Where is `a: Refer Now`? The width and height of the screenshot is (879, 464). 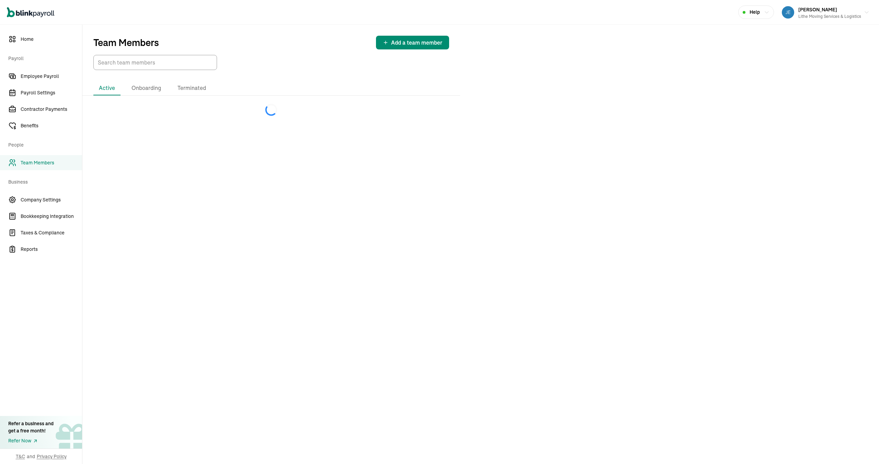 a: Refer Now is located at coordinates (31, 441).